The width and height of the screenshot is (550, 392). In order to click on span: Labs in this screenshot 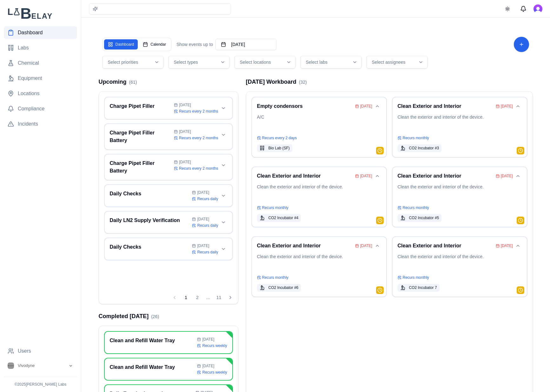, I will do `click(23, 48)`.